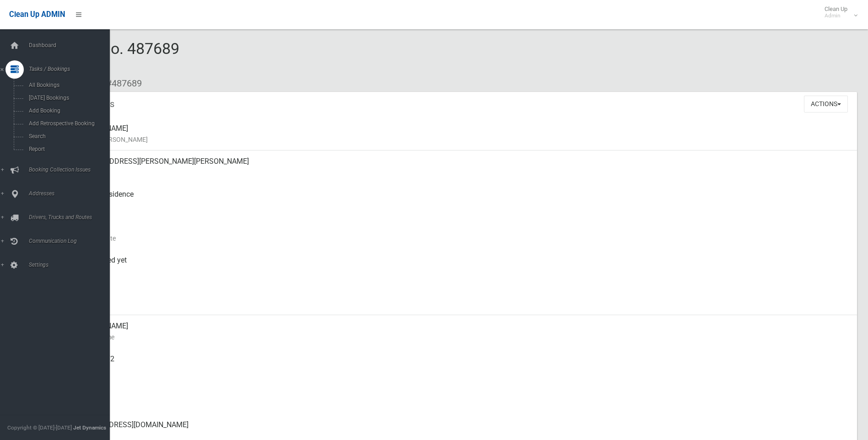 The height and width of the screenshot is (440, 868). I want to click on span: Communication Log, so click(71, 241).